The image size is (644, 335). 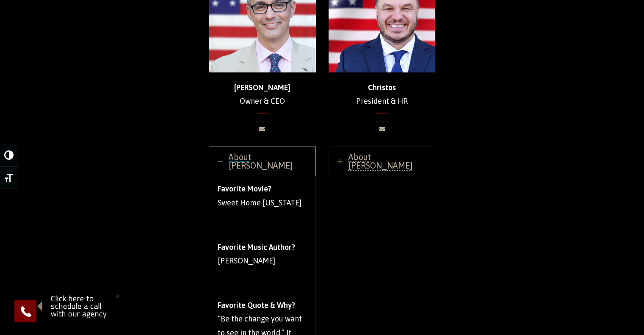 I want to click on img: Phone icon, so click(x=26, y=312).